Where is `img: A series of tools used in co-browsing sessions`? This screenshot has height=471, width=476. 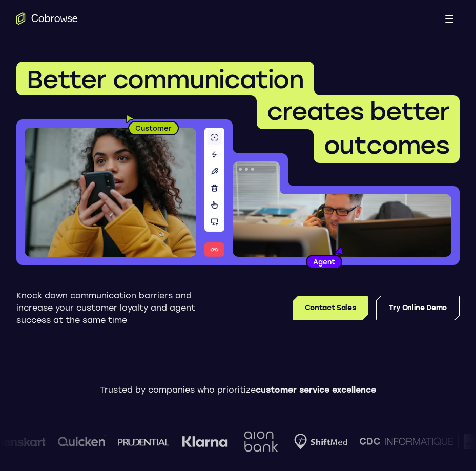 img: A series of tools used in co-browsing sessions is located at coordinates (214, 192).